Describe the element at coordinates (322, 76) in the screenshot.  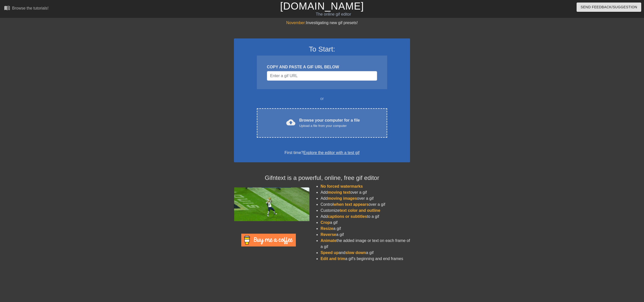
I see `input: Username` at that location.